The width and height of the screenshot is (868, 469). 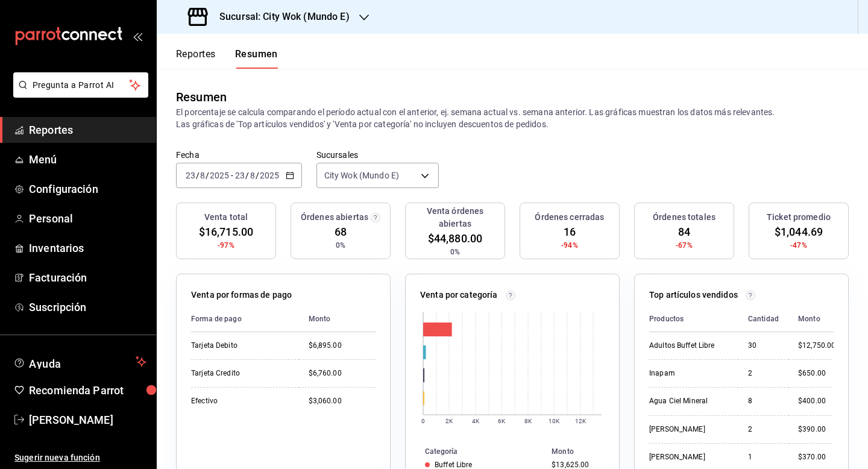 I want to click on span: Configuración, so click(x=88, y=189).